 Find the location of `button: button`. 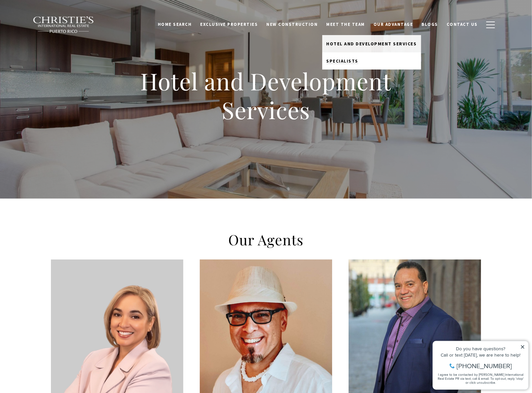

button: button is located at coordinates (491, 25).